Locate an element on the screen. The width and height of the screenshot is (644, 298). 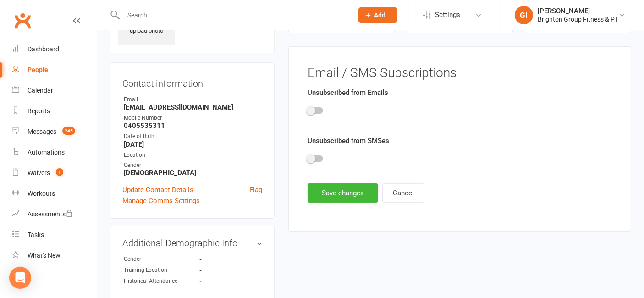
a: Update Contact Details is located at coordinates (158, 190).